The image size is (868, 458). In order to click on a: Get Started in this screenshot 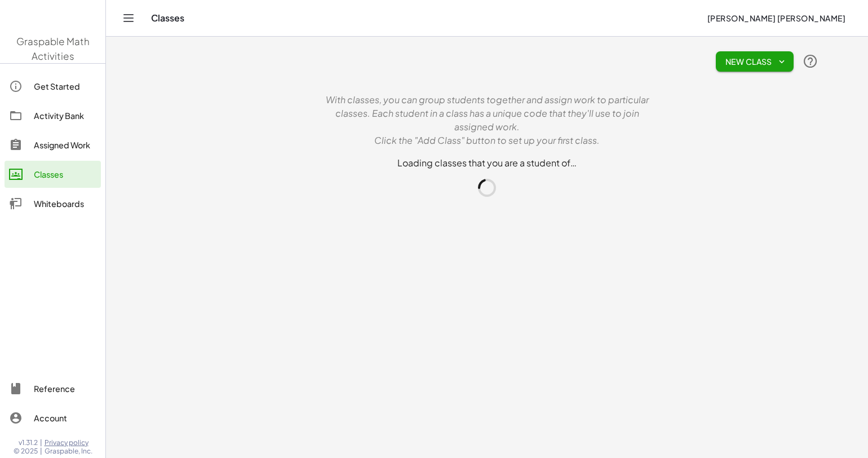, I will do `click(53, 87)`.